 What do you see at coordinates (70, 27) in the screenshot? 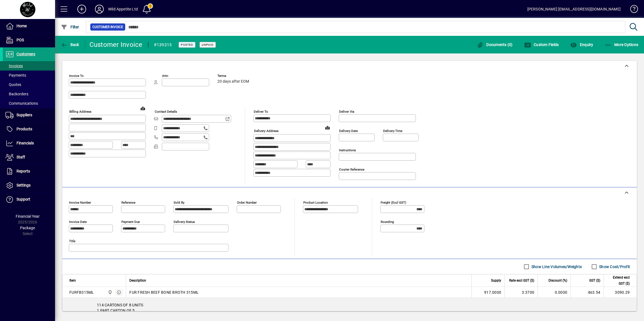
I see `span: Filter` at bounding box center [70, 27].